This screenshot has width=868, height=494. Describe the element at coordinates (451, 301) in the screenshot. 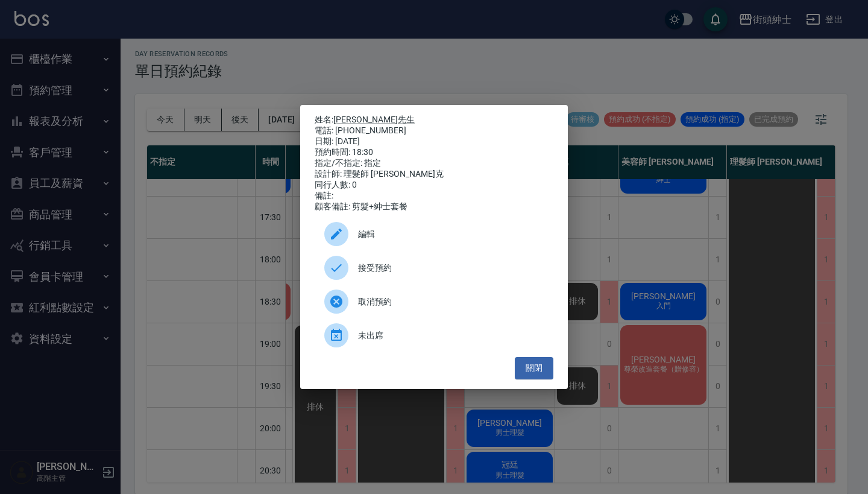

I see `span: 取消預約` at that location.